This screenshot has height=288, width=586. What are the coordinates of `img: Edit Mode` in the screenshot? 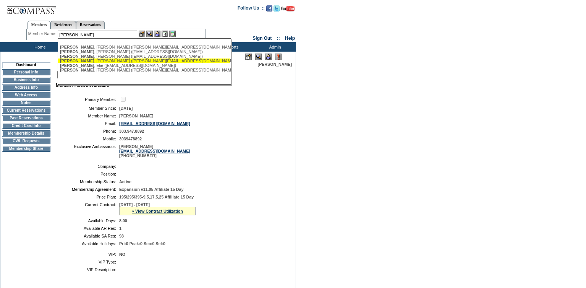 It's located at (248, 57).